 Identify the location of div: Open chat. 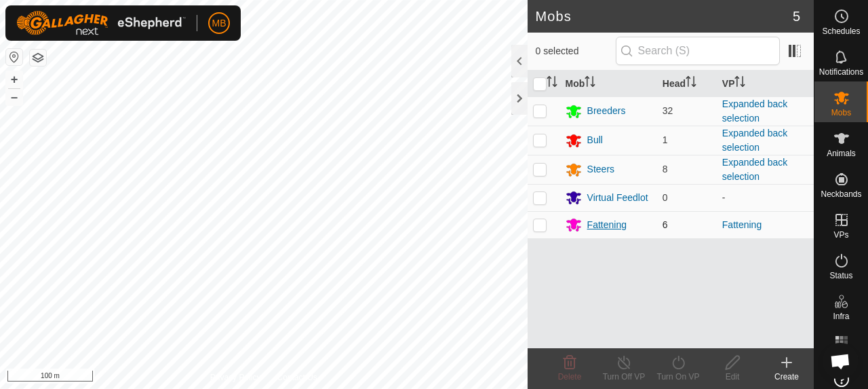
(840, 361).